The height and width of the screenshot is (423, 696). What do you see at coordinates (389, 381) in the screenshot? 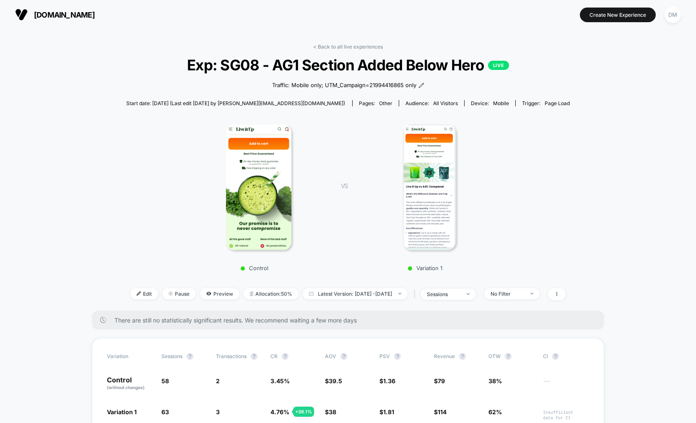
I see `span: 1.36` at bounding box center [389, 381].